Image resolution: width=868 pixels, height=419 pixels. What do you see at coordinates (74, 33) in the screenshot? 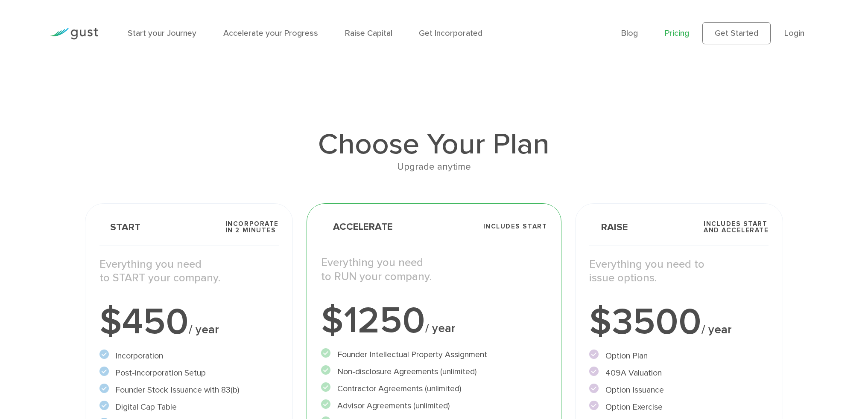
I see `img: Gust Logo` at bounding box center [74, 33].